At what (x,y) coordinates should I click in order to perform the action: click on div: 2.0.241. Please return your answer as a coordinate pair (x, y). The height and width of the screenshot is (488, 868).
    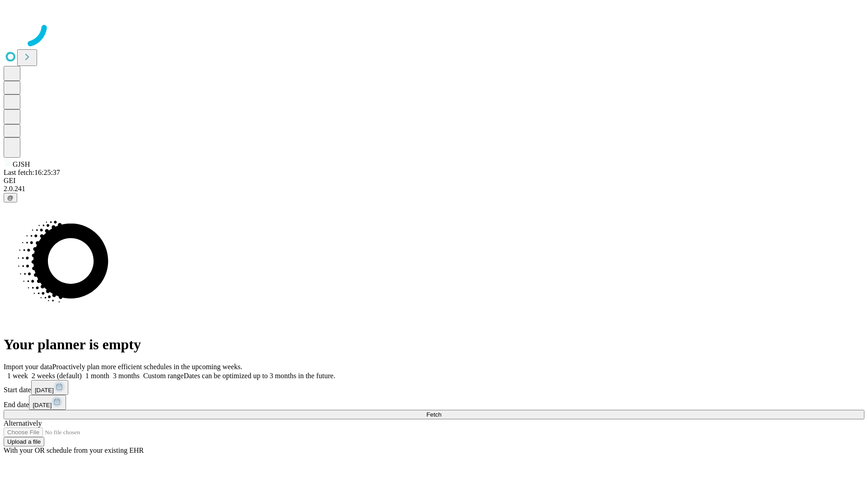
    Looking at the image, I should click on (434, 189).